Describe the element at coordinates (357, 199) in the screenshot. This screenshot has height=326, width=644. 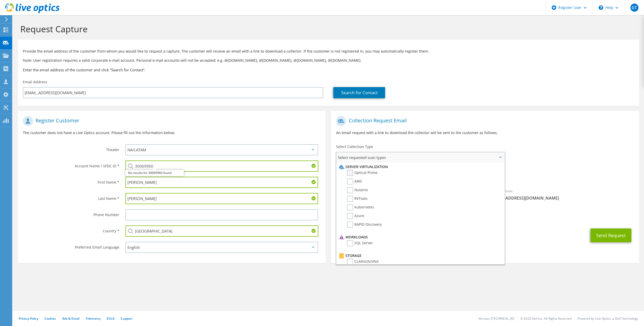
I see `label: RVTools` at that location.